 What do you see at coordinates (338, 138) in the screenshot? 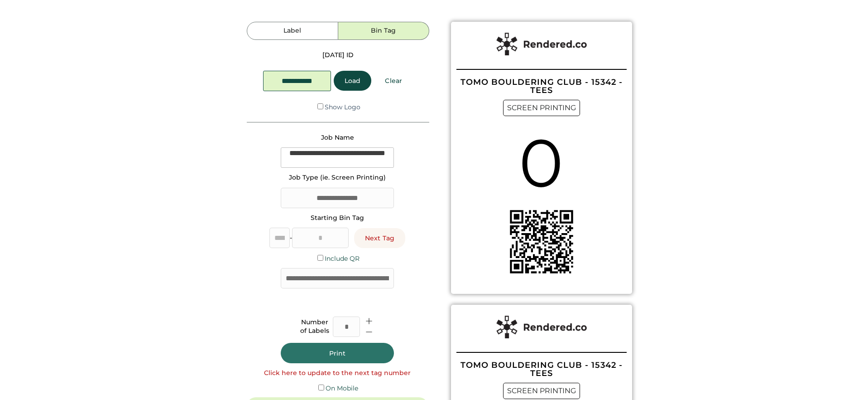
I see `div: Job Name` at bounding box center [338, 138].